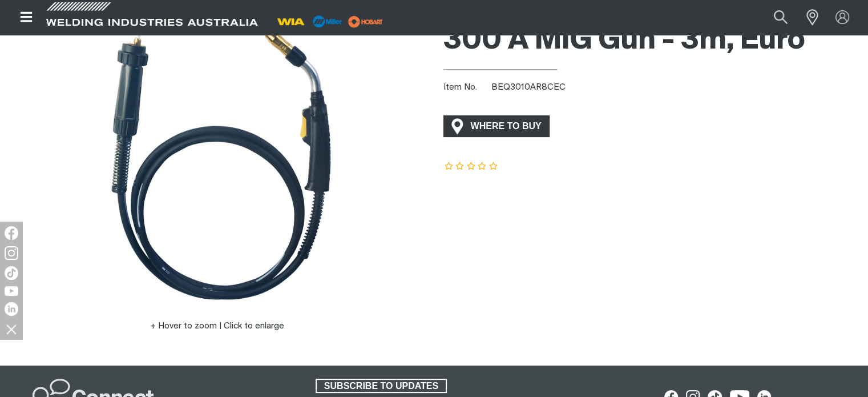  What do you see at coordinates (11, 329) in the screenshot?
I see `img: hide socials` at bounding box center [11, 329].